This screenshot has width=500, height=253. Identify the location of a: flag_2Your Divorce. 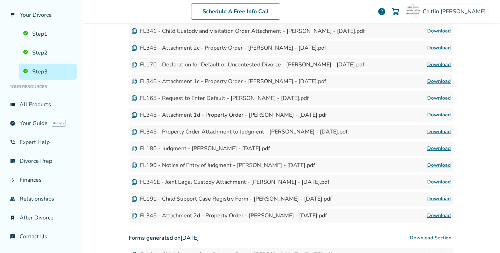
(41, 15).